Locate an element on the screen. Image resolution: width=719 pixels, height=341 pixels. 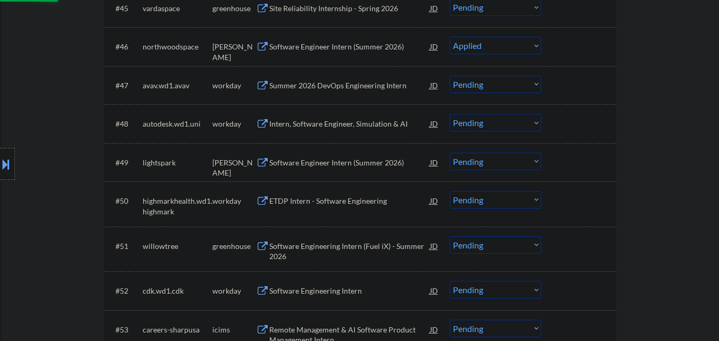
div: #53 is located at coordinates (125, 330).